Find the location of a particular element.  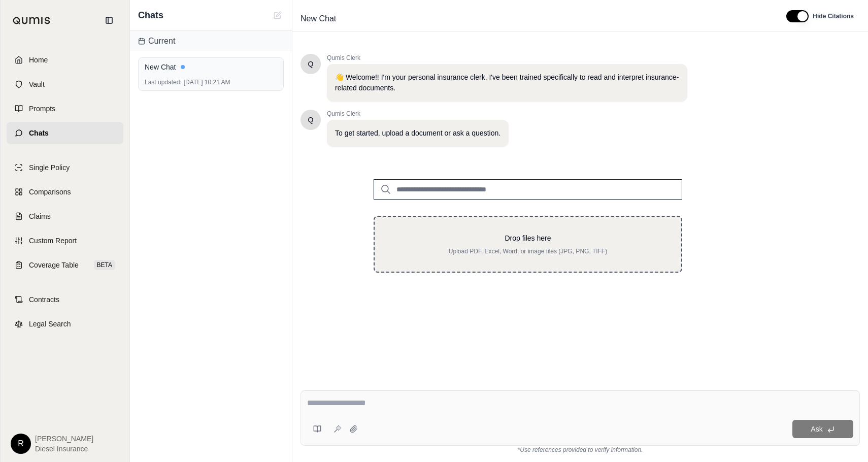

a: Comparisons is located at coordinates (65, 192).